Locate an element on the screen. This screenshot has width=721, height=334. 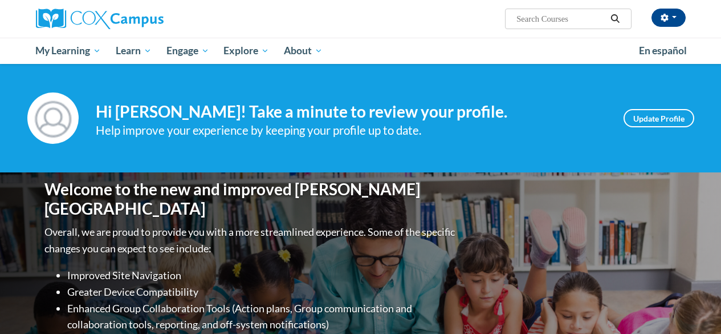
img: Profile Image is located at coordinates (53, 118).